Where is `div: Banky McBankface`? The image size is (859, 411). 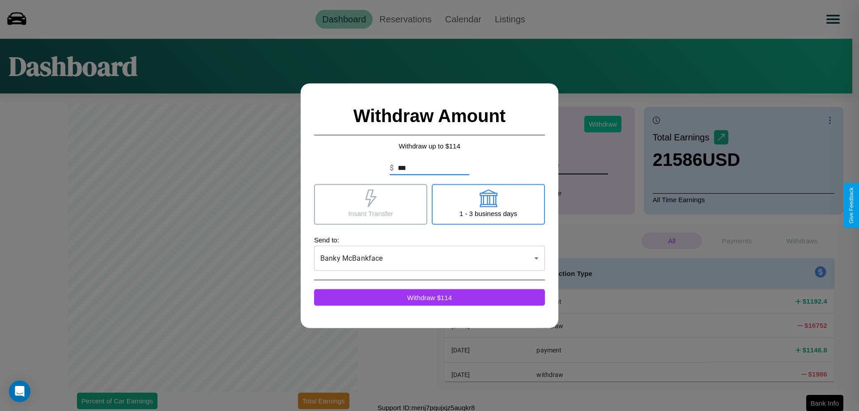
div: Banky McBankface is located at coordinates (429, 258).